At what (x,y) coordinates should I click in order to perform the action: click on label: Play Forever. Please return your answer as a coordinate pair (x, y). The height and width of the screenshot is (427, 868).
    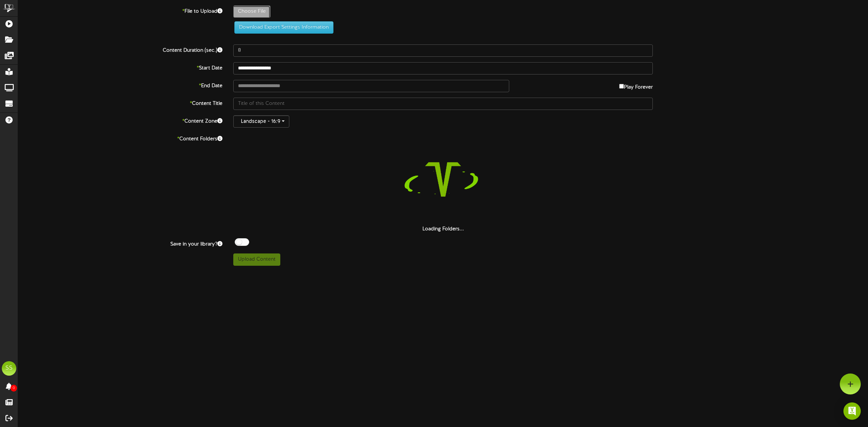
    Looking at the image, I should click on (636, 85).